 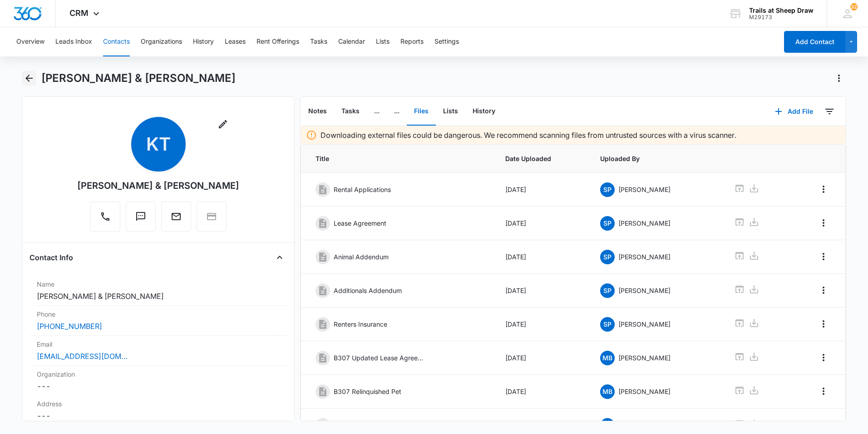 What do you see at coordinates (278, 42) in the screenshot?
I see `button: Rent Offerings` at bounding box center [278, 42].